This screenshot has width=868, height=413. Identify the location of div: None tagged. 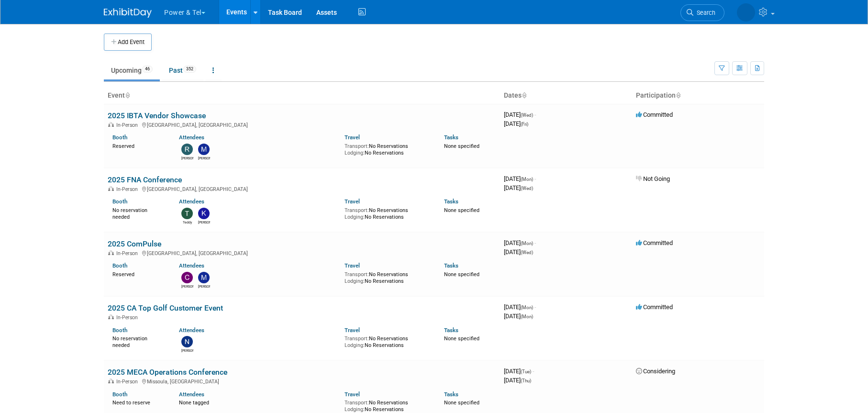
(258, 402).